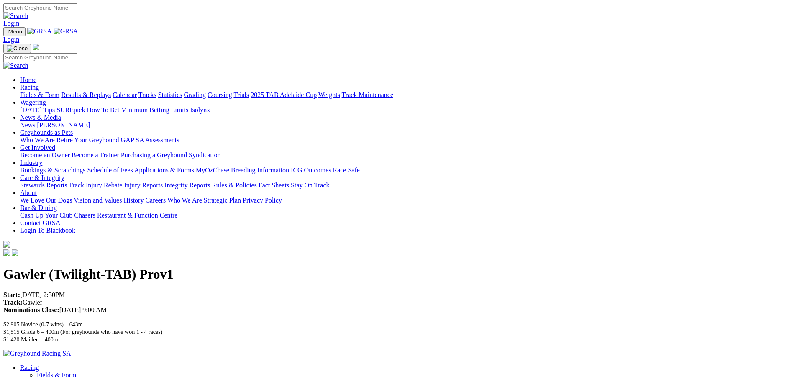  Describe the element at coordinates (407, 200) in the screenshot. I see `div: About` at that location.